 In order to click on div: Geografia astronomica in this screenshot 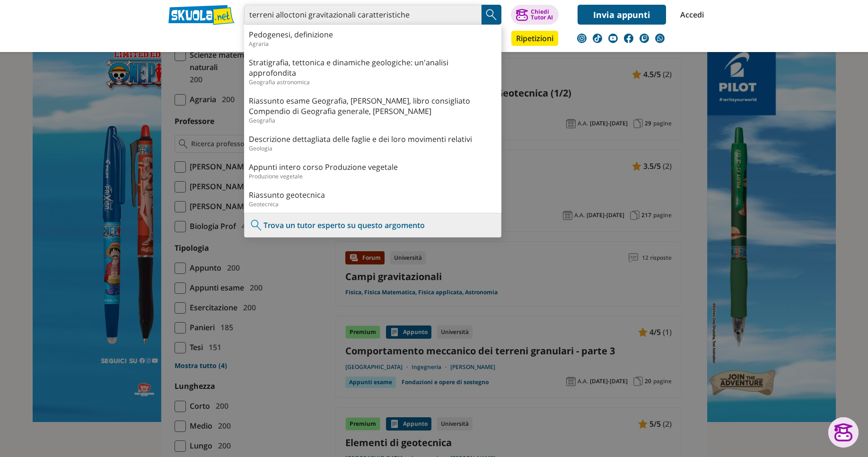, I will do `click(373, 82)`.